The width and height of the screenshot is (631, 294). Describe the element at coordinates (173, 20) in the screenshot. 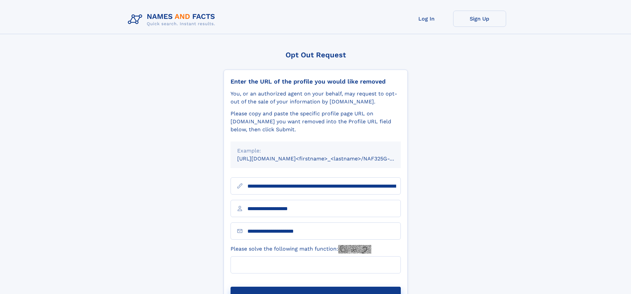

I see `img: Logo Names and Facts` at that location.